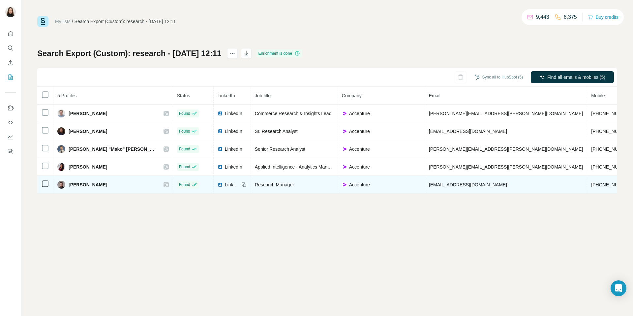 This screenshot has width=633, height=316. Describe the element at coordinates (572, 77) in the screenshot. I see `button: Find all emails & mobiles (5)` at that location.